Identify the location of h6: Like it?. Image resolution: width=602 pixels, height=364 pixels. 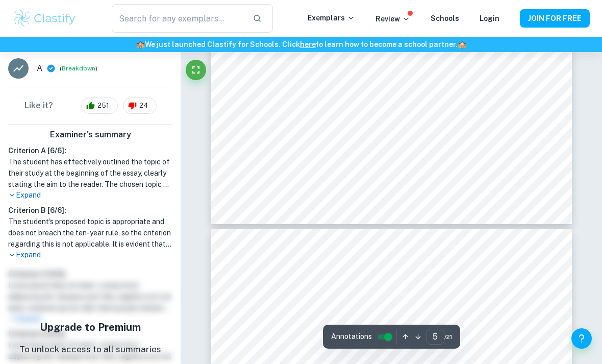
(39, 106).